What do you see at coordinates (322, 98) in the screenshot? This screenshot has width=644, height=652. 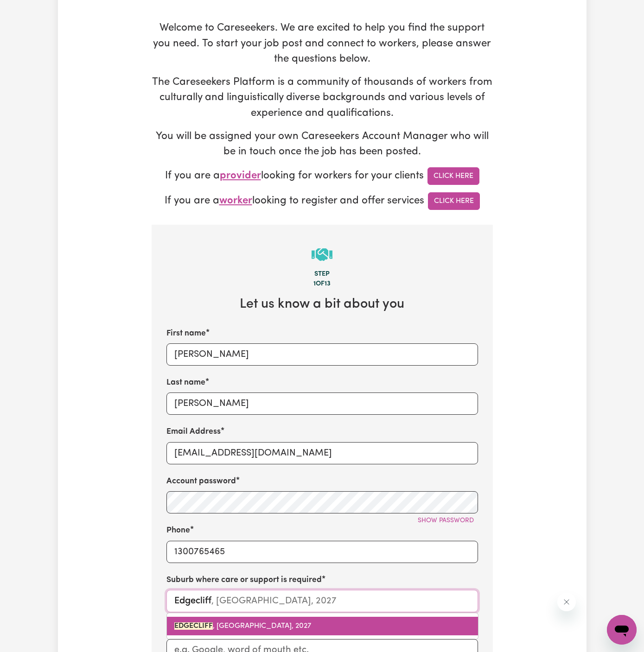 I see `p: The Careseekers Platform is a community of thousands of workers from culturally and linguisticall...` at bounding box center [322, 98].